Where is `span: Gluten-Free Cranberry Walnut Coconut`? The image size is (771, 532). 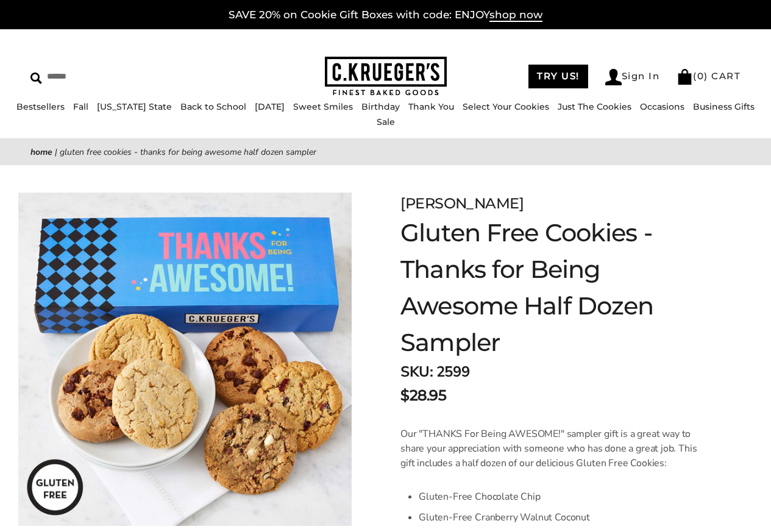 span: Gluten-Free Cranberry Walnut Coconut is located at coordinates (504, 517).